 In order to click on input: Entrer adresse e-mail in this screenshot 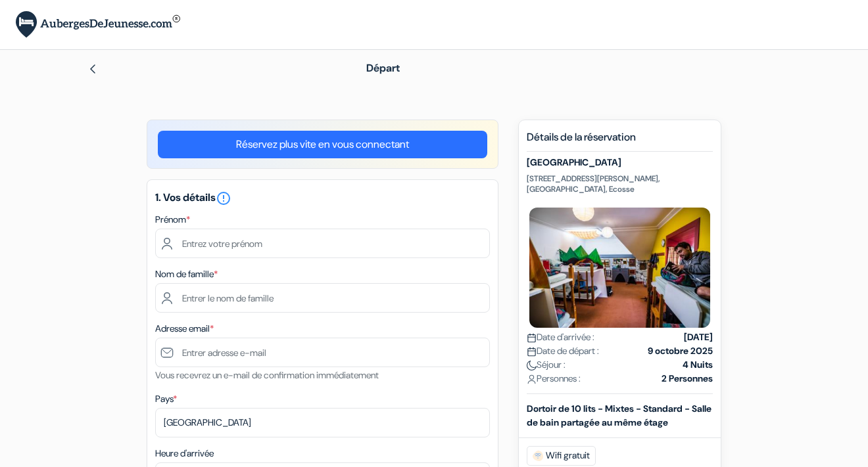, I will do `click(322, 352)`.